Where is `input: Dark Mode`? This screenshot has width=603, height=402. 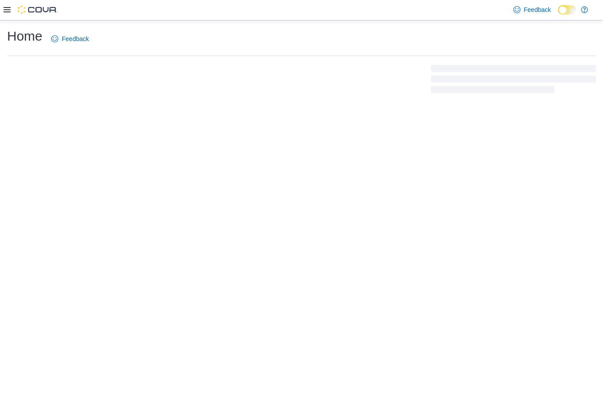
input: Dark Mode is located at coordinates (567, 10).